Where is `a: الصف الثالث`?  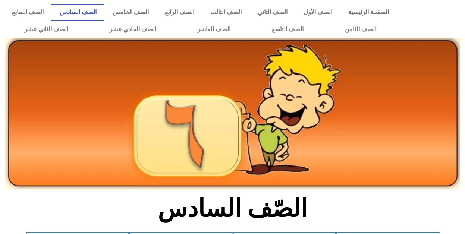
a: الصف الثالث is located at coordinates (226, 12).